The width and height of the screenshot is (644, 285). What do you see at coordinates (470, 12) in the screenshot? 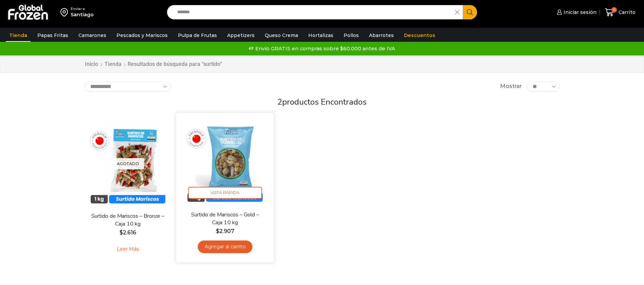
I see `button: Search button` at bounding box center [470, 12].